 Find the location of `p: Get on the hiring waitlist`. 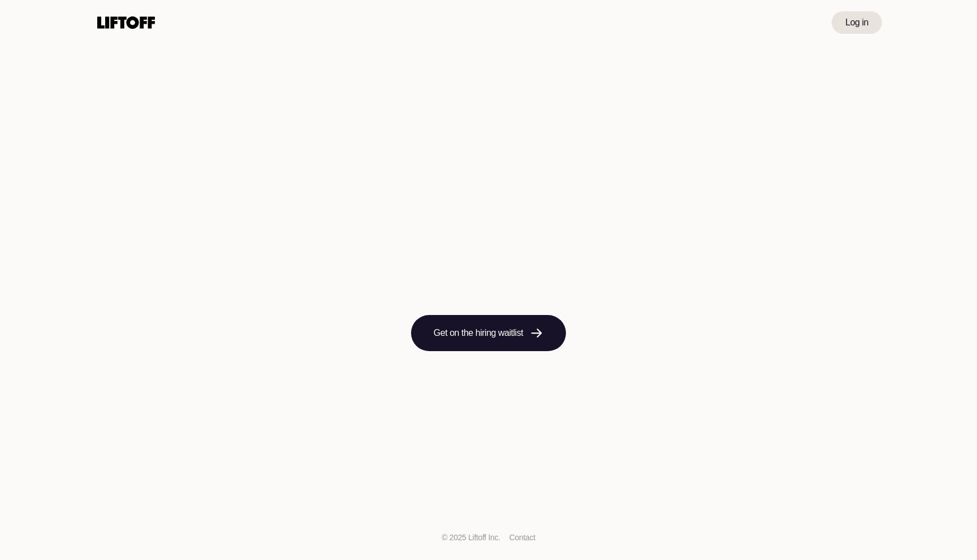

p: Get on the hiring waitlist is located at coordinates (478, 333).